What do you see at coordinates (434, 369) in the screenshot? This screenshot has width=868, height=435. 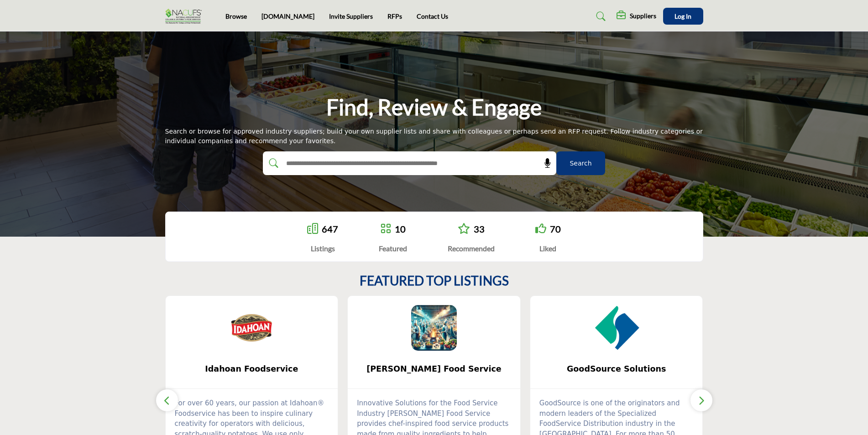 I see `b: Schwan's Food Service` at bounding box center [434, 369].